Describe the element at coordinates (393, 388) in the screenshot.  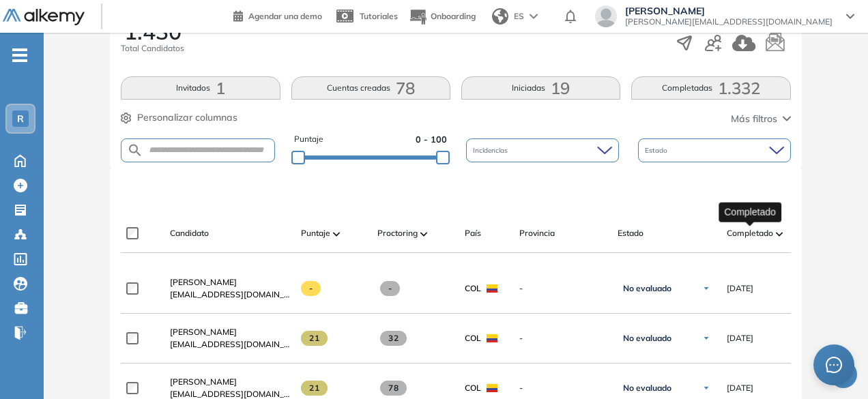
I see `span: 78` at that location.